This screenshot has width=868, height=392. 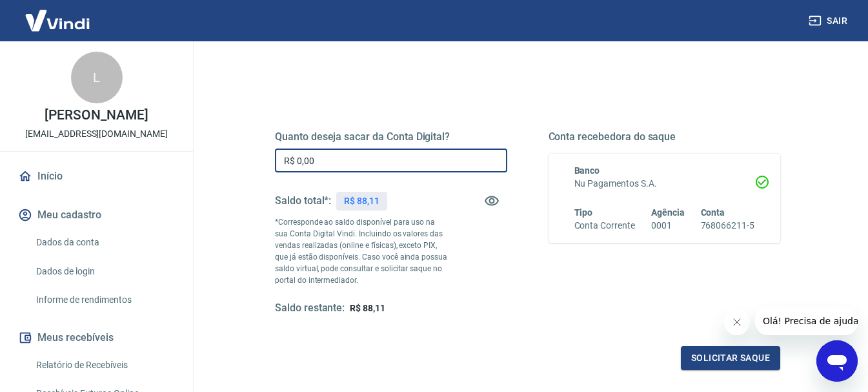 I want to click on div: L, so click(x=97, y=78).